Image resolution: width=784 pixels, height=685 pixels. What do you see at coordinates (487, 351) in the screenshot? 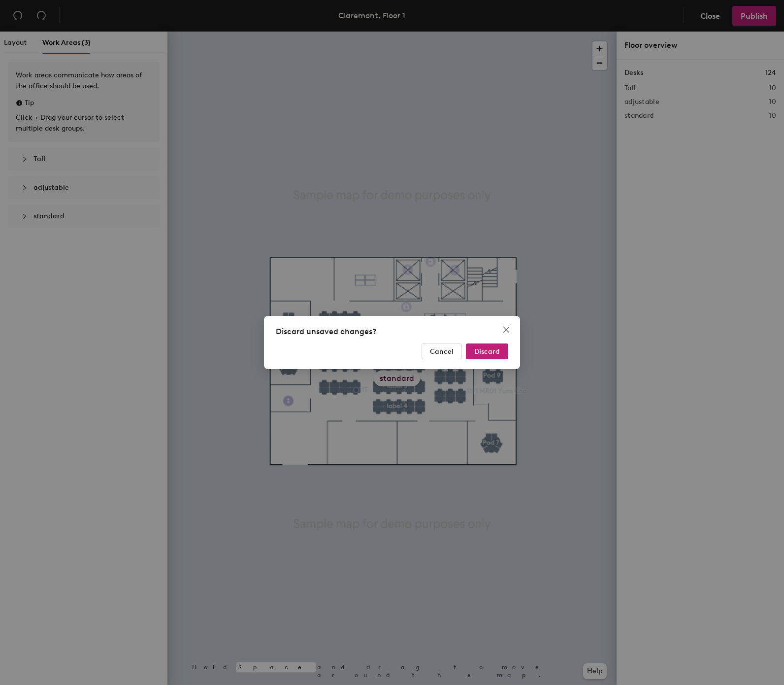
I see `button: Discard` at bounding box center [487, 351].